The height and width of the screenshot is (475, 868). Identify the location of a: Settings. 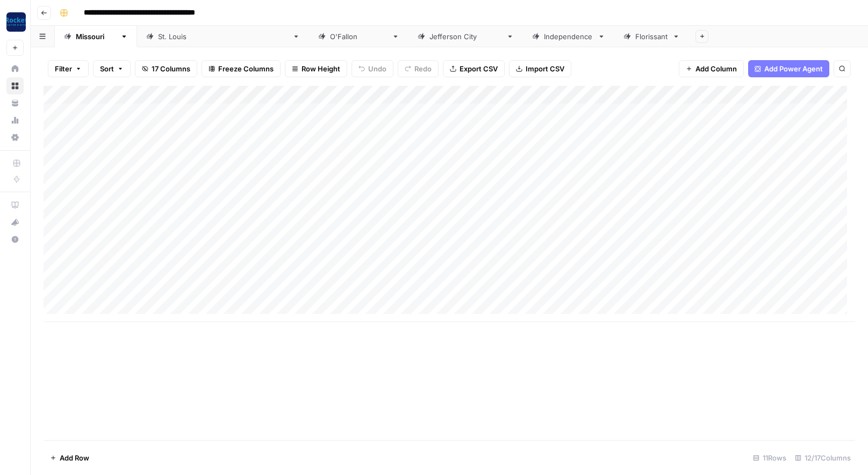
(15, 137).